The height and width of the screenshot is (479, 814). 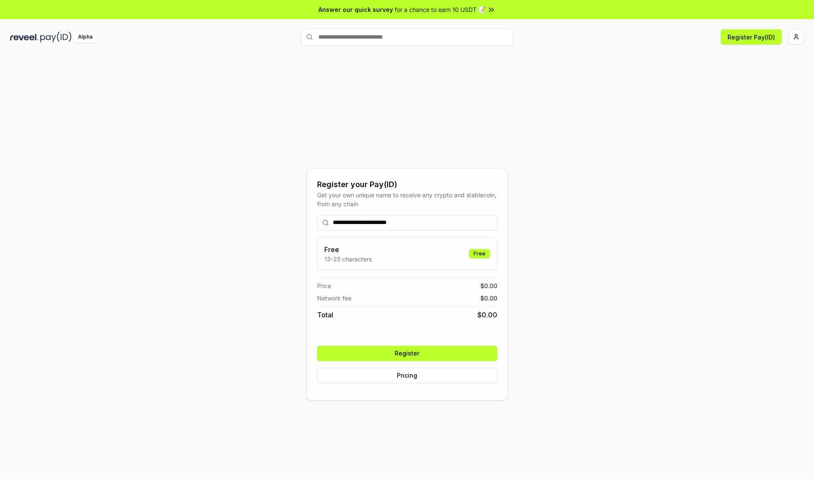 What do you see at coordinates (325, 315) in the screenshot?
I see `span: Total` at bounding box center [325, 315].